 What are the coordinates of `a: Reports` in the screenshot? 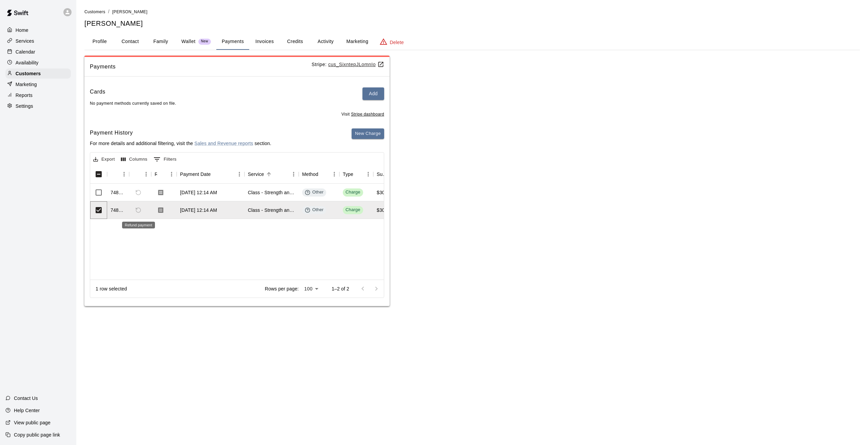 It's located at (38, 95).